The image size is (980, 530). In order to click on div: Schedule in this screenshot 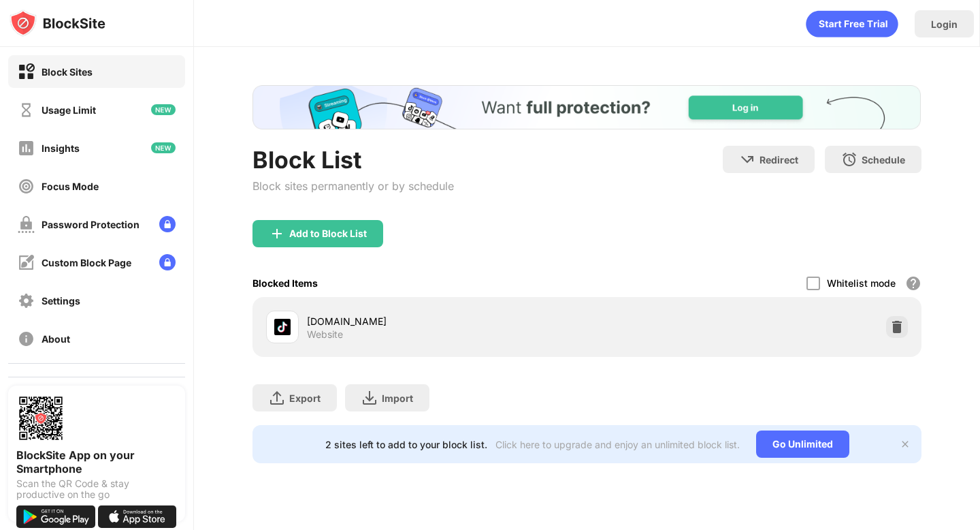, I will do `click(883, 160)`.